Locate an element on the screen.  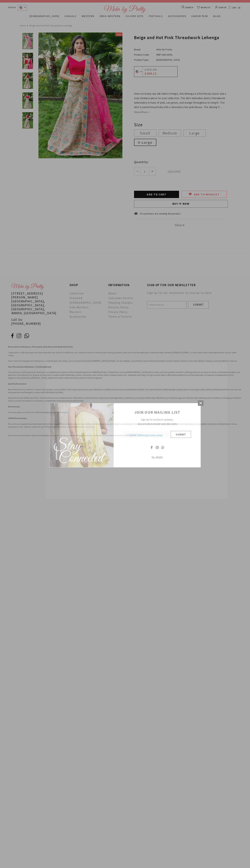
span: JOIN OUR MAILING LIST is located at coordinates (157, 412).